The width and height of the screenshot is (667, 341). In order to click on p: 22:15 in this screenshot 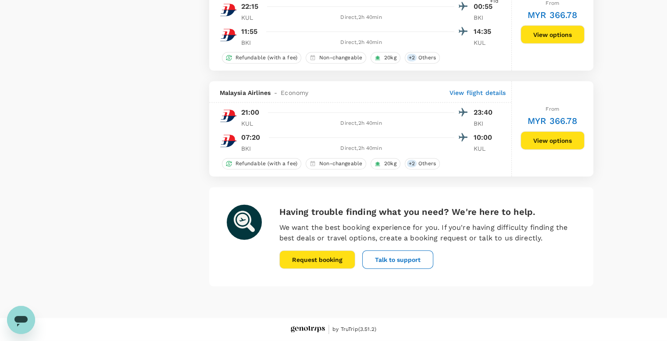, I will do `click(250, 7)`.